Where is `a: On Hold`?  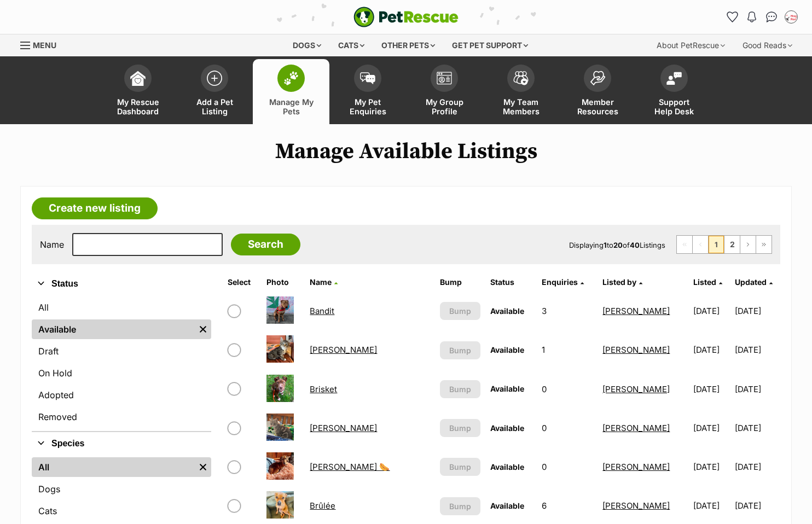 a: On Hold is located at coordinates (122, 373).